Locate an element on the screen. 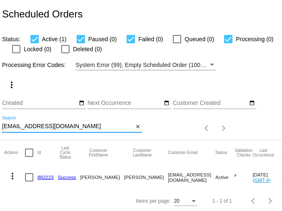 The width and height of the screenshot is (282, 211). span: 20 is located at coordinates (177, 201).